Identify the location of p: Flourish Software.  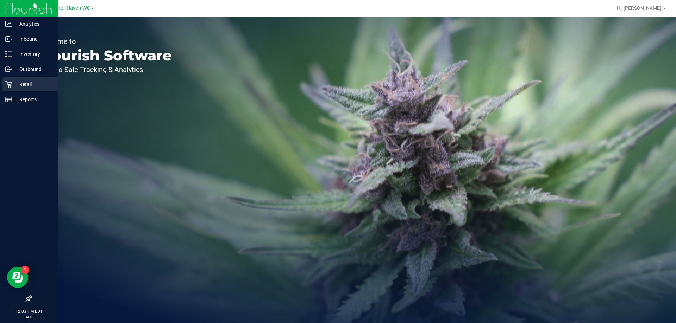
(105, 56).